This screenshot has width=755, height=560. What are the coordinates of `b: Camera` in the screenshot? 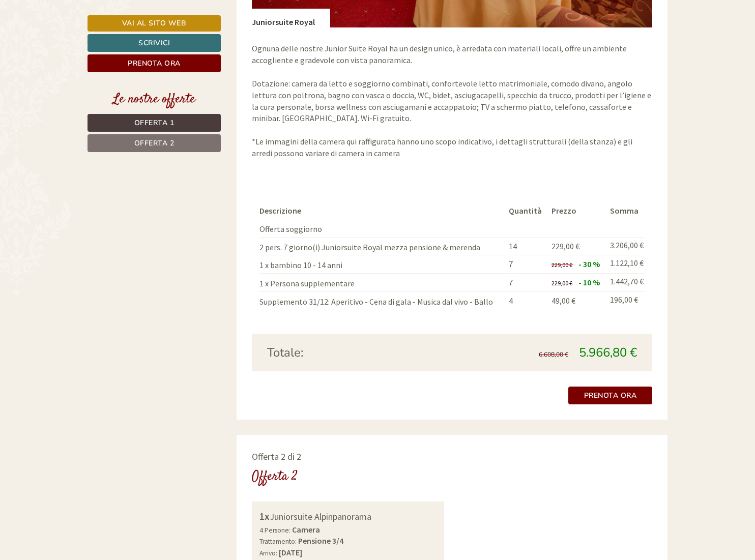 It's located at (306, 529).